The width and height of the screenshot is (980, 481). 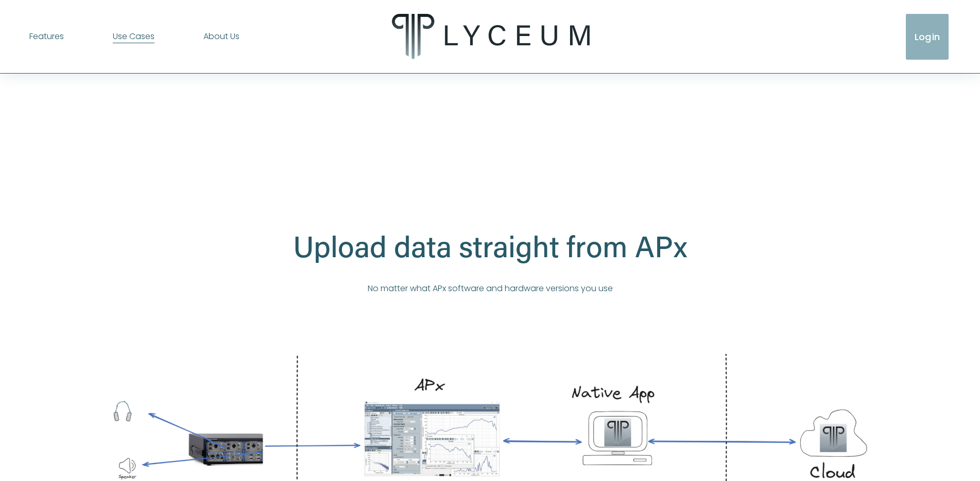 What do you see at coordinates (490, 289) in the screenshot?
I see `p: No matter what APx software and hardware versions you use` at bounding box center [490, 289].